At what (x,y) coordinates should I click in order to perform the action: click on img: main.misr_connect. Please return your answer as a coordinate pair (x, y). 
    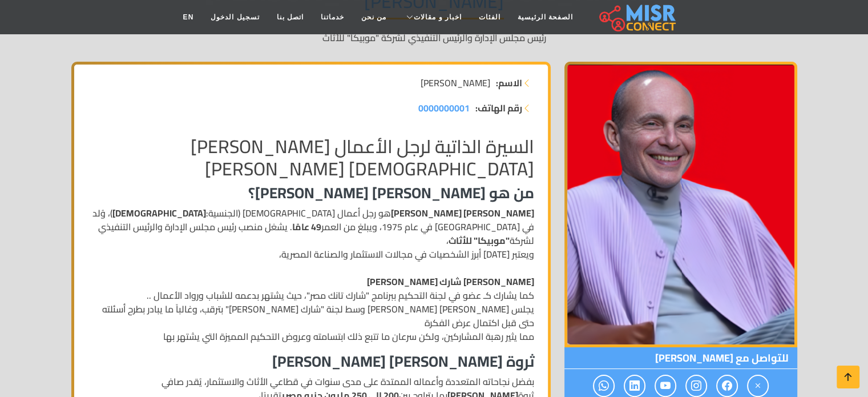
    Looking at the image, I should click on (638, 17).